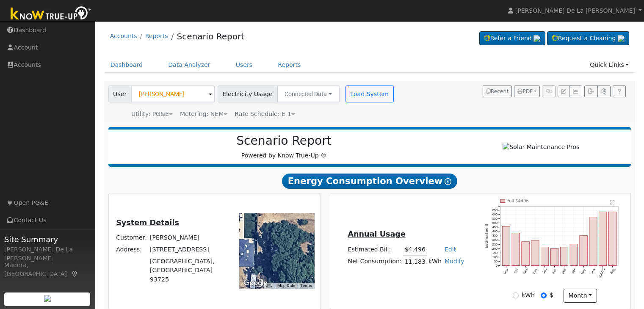 The image size is (644, 309). Describe the element at coordinates (495, 253) in the screenshot. I see `text: 150` at that location.